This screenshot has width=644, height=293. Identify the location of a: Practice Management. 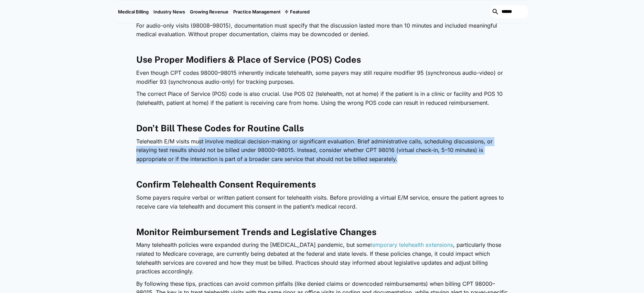
(257, 12).